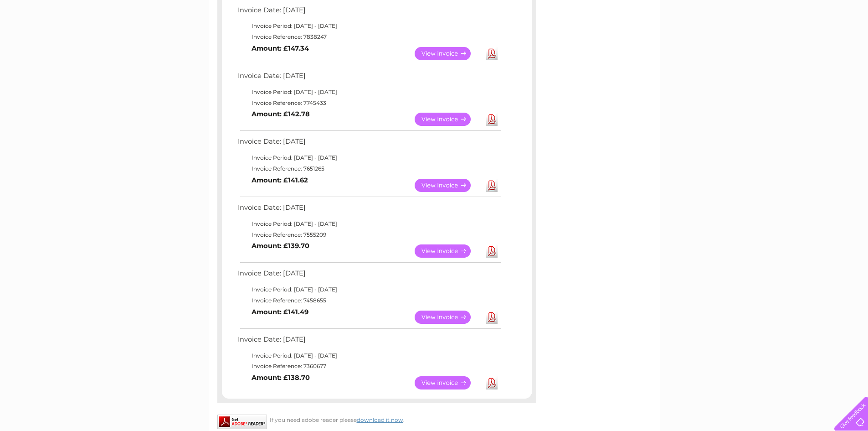 The width and height of the screenshot is (868, 431). Describe the element at coordinates (280, 180) in the screenshot. I see `b: Amount: £141.62` at that location.